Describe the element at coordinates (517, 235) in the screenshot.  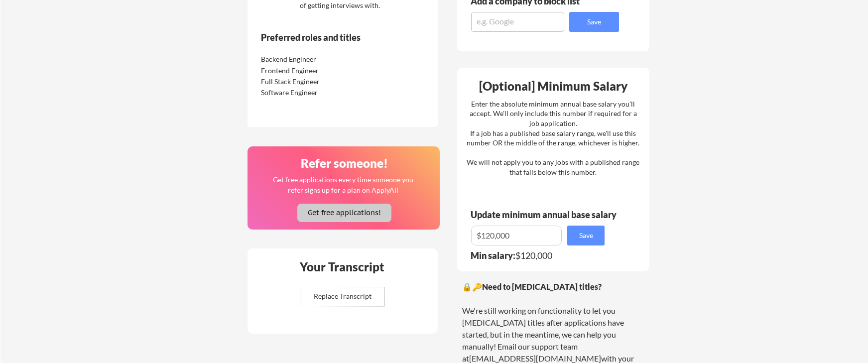
I see `input: E.g. $100,000` at that location.